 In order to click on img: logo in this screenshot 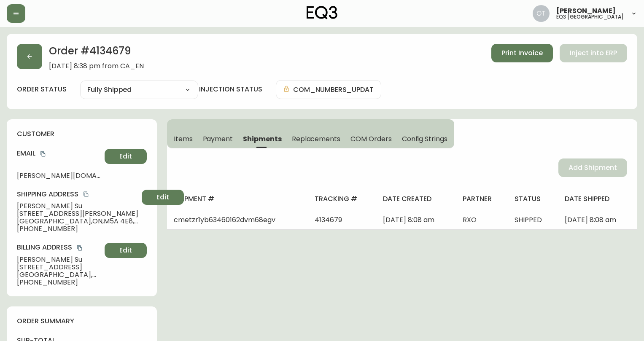, I will do `click(322, 13)`.